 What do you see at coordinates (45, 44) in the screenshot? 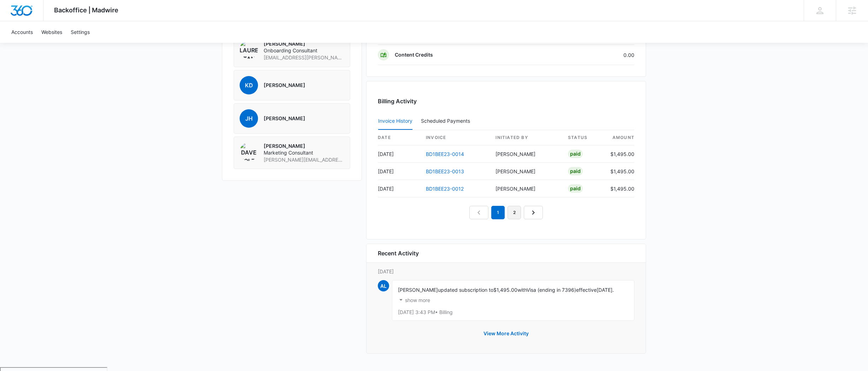
I see `div: Domain Overview` at bounding box center [45, 44].